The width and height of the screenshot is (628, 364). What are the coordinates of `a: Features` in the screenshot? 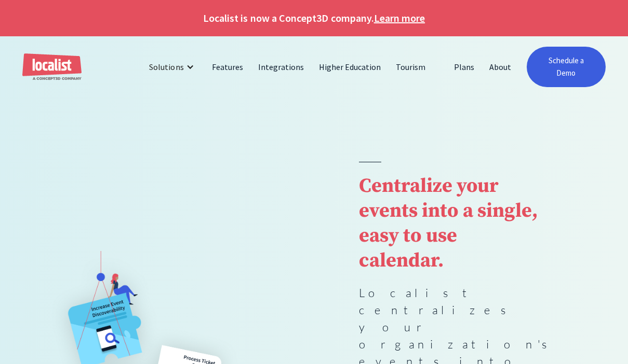 It's located at (228, 67).